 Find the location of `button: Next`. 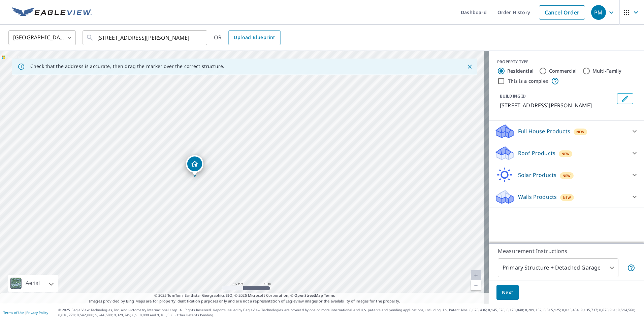

button: Next is located at coordinates (507, 293).